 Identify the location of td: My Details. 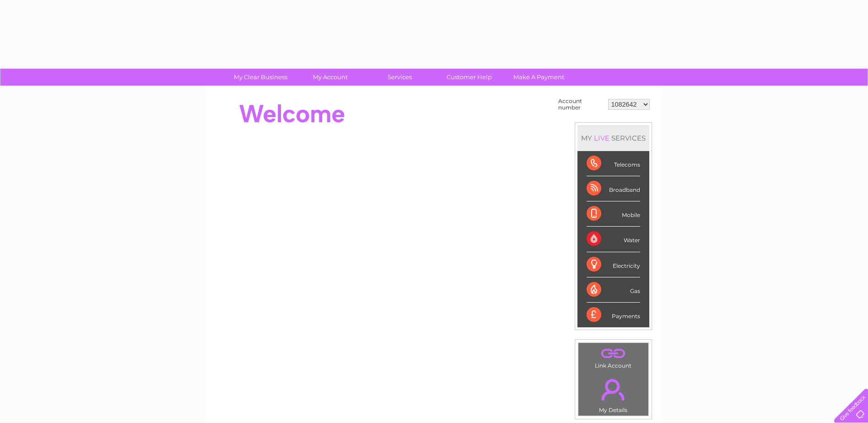
(613, 393).